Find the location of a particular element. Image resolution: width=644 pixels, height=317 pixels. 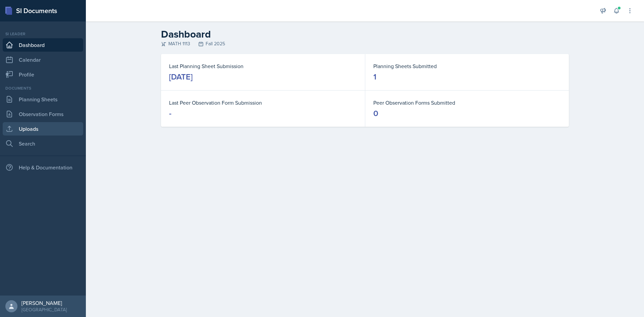

a: Search is located at coordinates (43, 144).